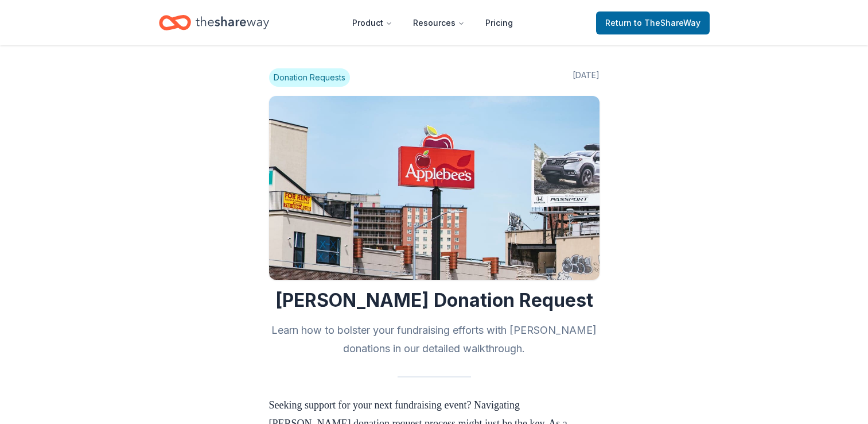 This screenshot has height=424, width=868. What do you see at coordinates (435, 188) in the screenshot?
I see `img: Image for Applebee’s Donation Request` at bounding box center [435, 188].